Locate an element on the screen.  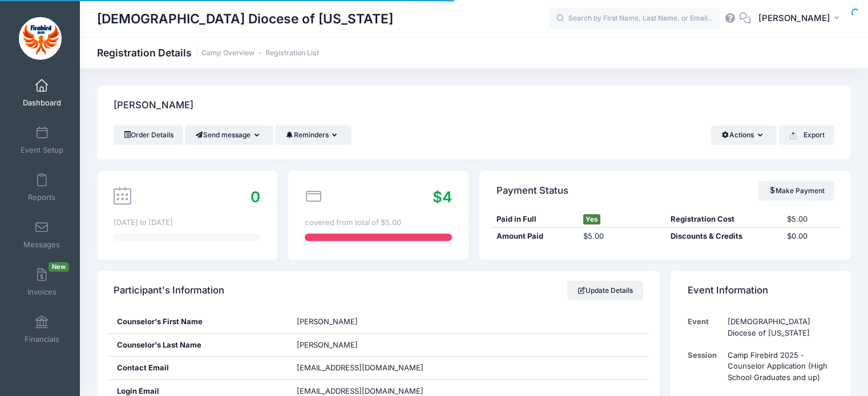
span: Invoices is located at coordinates (41, 292).